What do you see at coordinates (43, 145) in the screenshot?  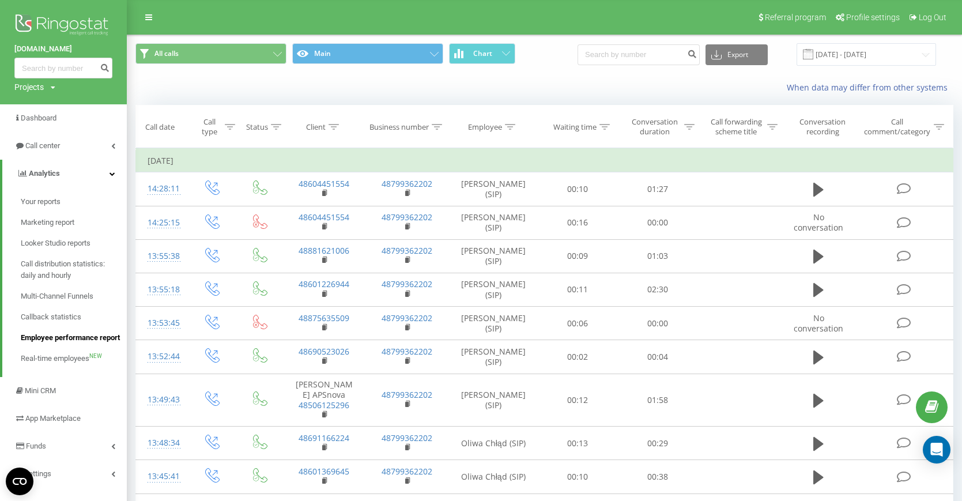 I see `span: Call center` at bounding box center [43, 145].